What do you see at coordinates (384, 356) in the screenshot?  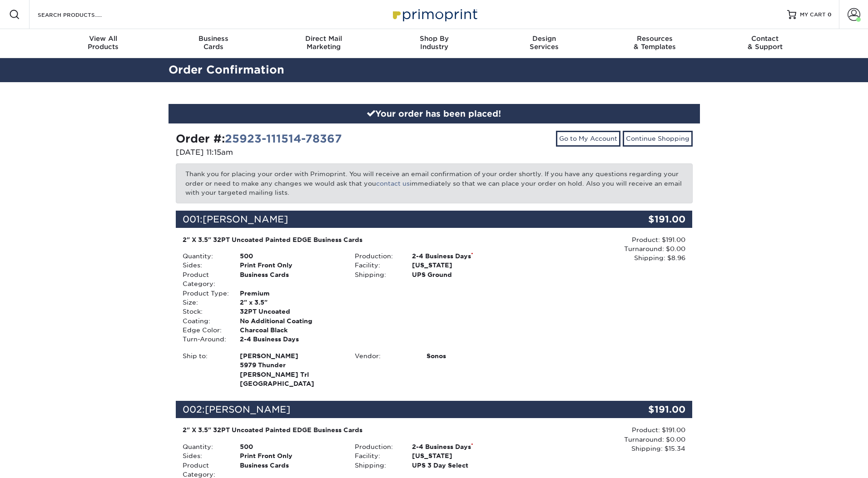 I see `div: Vendor:` at bounding box center [384, 356].